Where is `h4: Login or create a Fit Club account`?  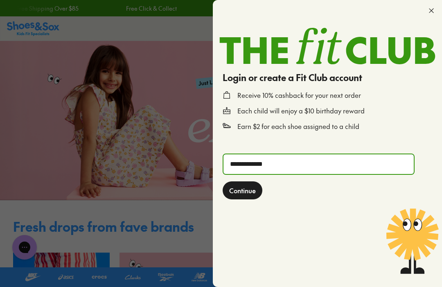 h4: Login or create a Fit Club account is located at coordinates (327, 77).